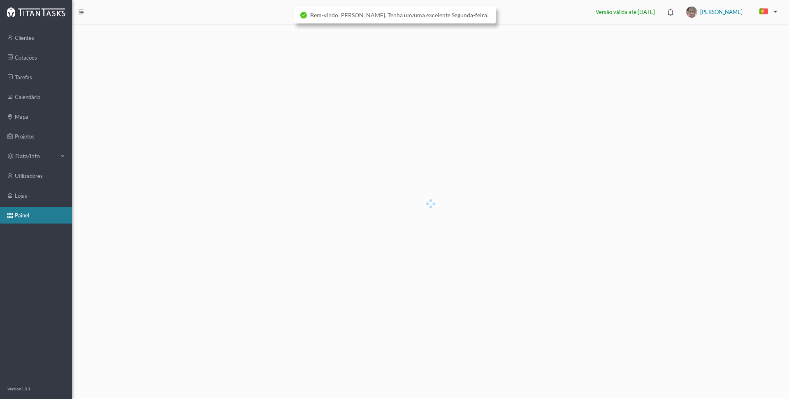 This screenshot has height=399, width=789. Describe the element at coordinates (81, 12) in the screenshot. I see `i: icon: menu-fold` at that location.